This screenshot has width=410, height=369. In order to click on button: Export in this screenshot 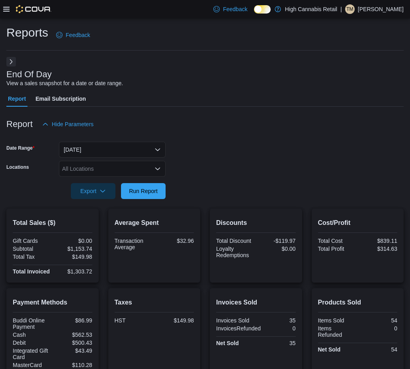, I will do `click(93, 191)`.